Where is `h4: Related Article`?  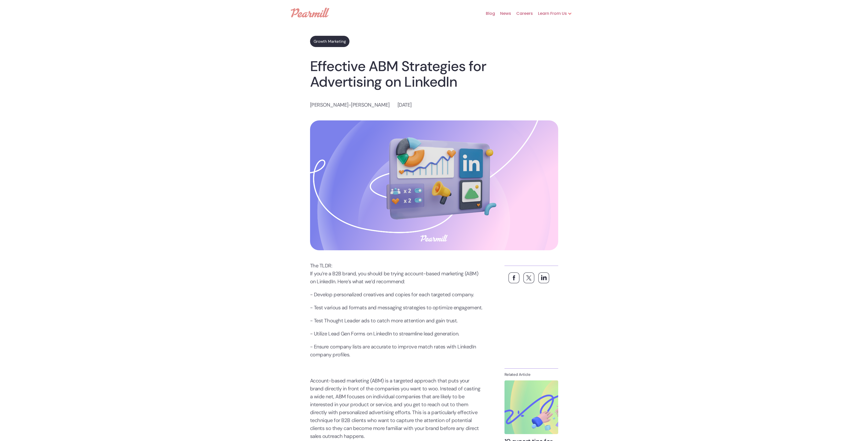 h4: Related Article is located at coordinates (531, 374).